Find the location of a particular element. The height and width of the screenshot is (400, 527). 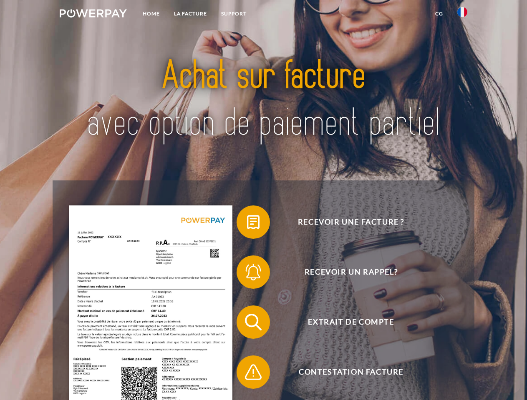

span: Contestation Facture is located at coordinates (351, 372).